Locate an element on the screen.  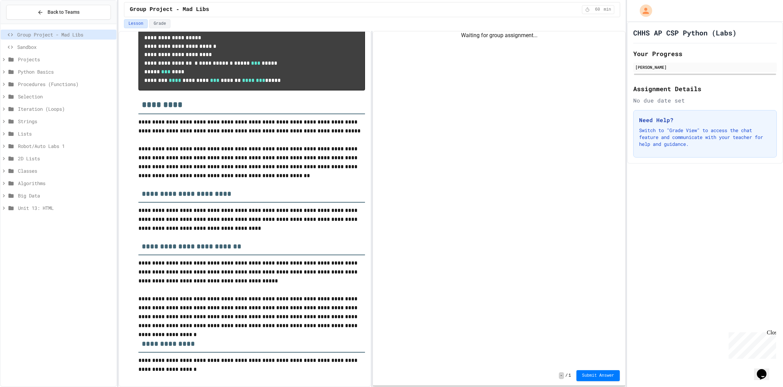
span: Sandbox is located at coordinates (65, 47).